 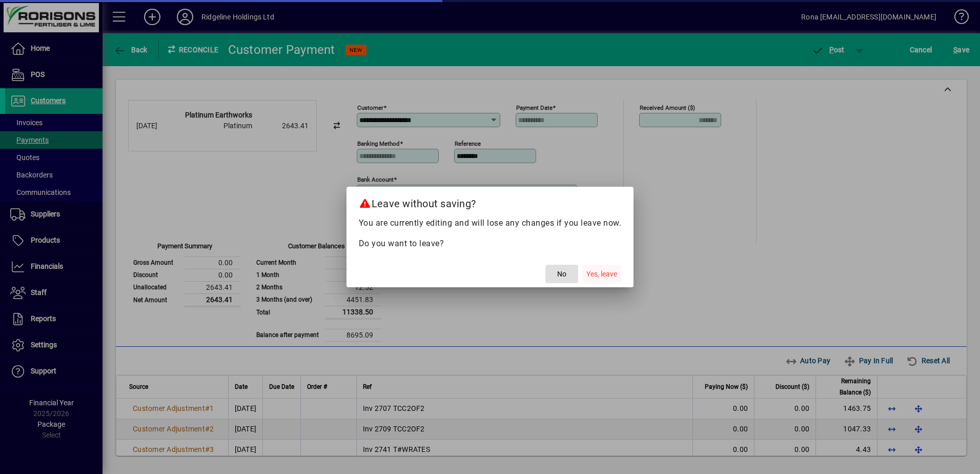 What do you see at coordinates (490, 244) in the screenshot?
I see `p: Do you want to leave?` at bounding box center [490, 244].